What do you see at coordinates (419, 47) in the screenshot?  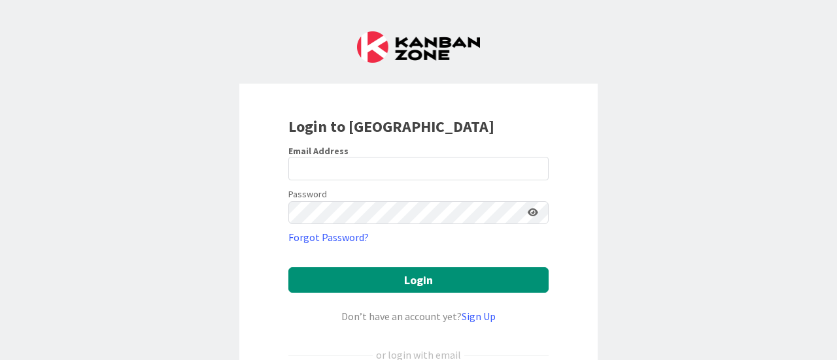 I see `img: Kanban Zone` at bounding box center [419, 47].